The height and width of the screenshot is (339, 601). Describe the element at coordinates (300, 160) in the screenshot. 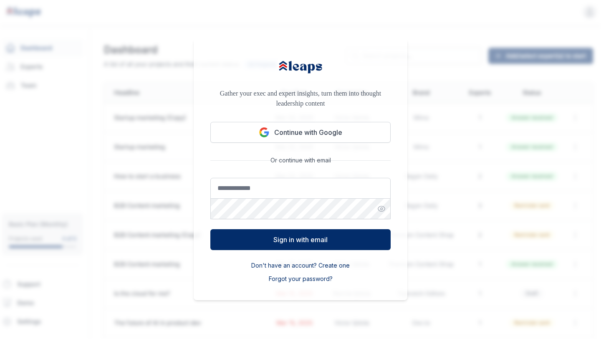

I see `span: Or continue with email` at that location.